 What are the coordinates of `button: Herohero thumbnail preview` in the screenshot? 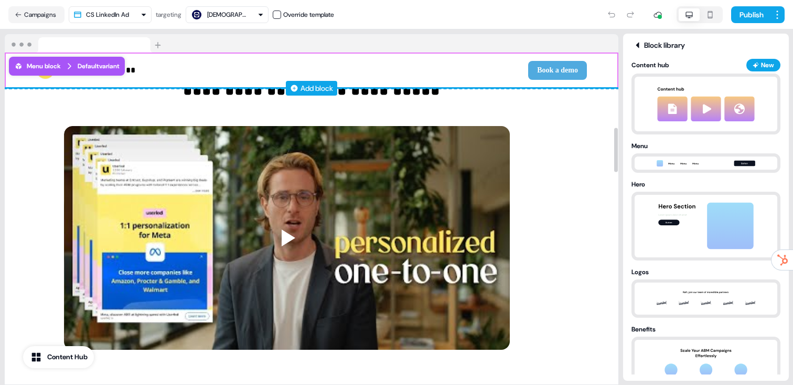 It's located at (706, 219).